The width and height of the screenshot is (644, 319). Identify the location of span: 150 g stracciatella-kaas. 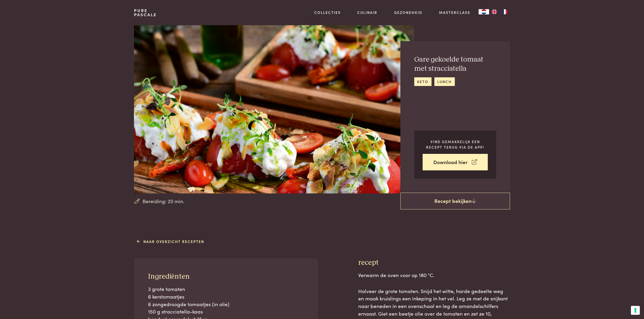
(176, 311).